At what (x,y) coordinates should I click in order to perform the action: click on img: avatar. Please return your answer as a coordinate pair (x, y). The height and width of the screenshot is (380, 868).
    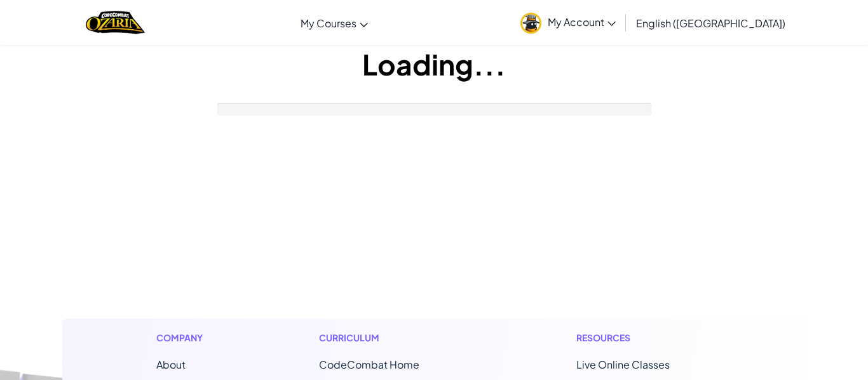
    Looking at the image, I should click on (530, 22).